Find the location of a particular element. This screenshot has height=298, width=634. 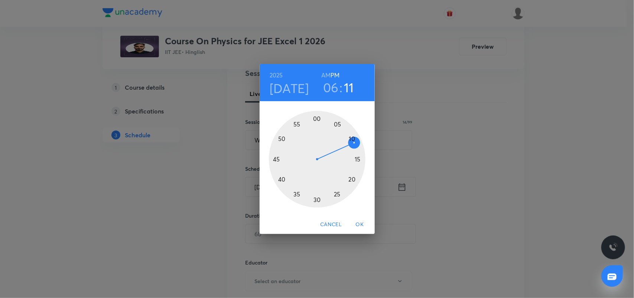

h3: 06 is located at coordinates (331, 87).